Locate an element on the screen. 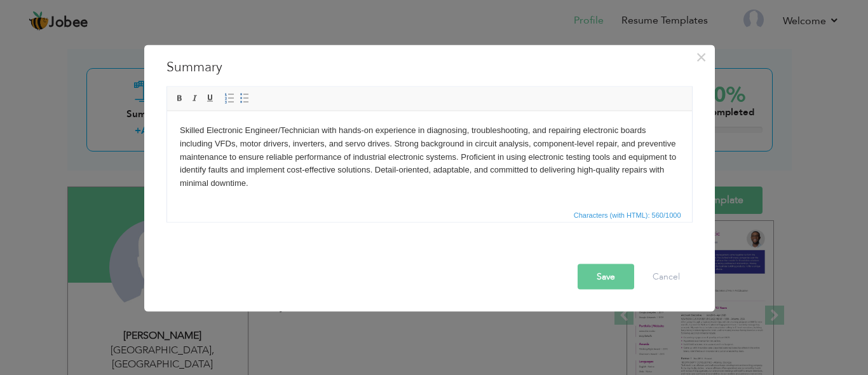 The height and width of the screenshot is (375, 868). body: Skilled Electronic Engineer/Technician with hands-on experience in diagnosing, troubleshooting, a... is located at coordinates (263, 46).